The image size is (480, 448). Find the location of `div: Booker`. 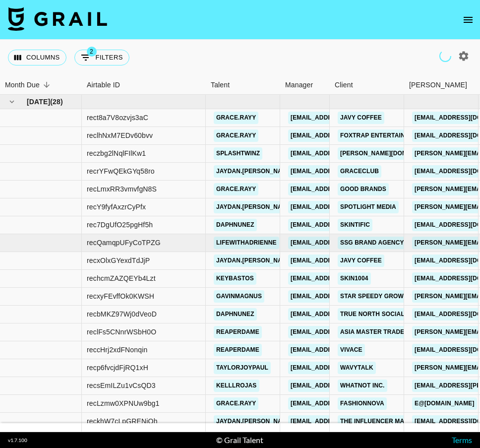

div: Booker is located at coordinates (442, 85).